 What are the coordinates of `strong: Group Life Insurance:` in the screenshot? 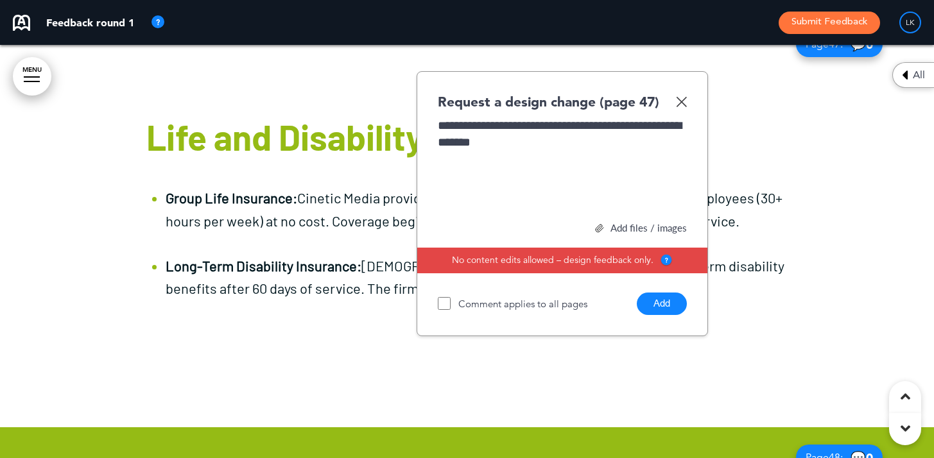 It's located at (231, 198).